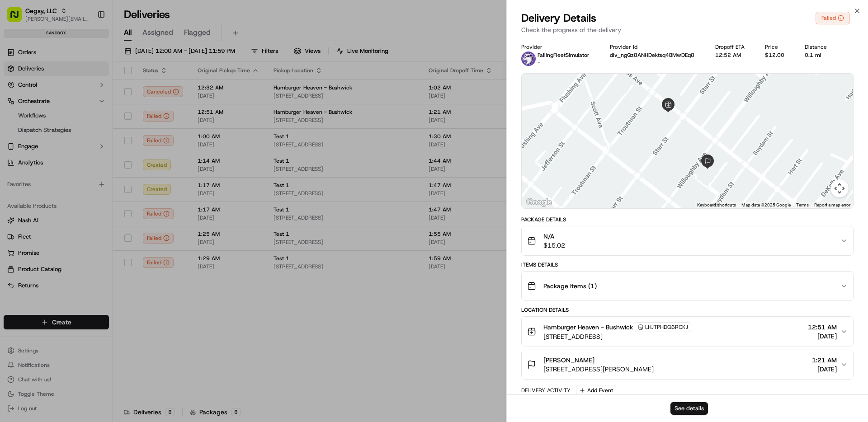 The width and height of the screenshot is (868, 422). I want to click on div: Distance, so click(819, 47).